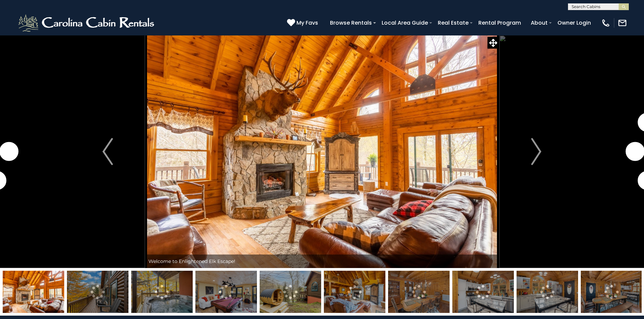 The height and width of the screenshot is (319, 644). I want to click on img: 163279279, so click(612, 292).